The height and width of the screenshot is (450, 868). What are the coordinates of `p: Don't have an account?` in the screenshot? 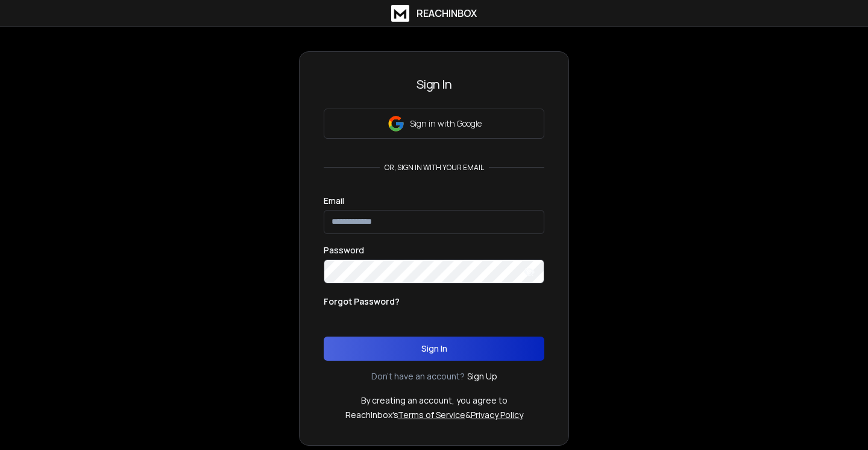 It's located at (417, 376).